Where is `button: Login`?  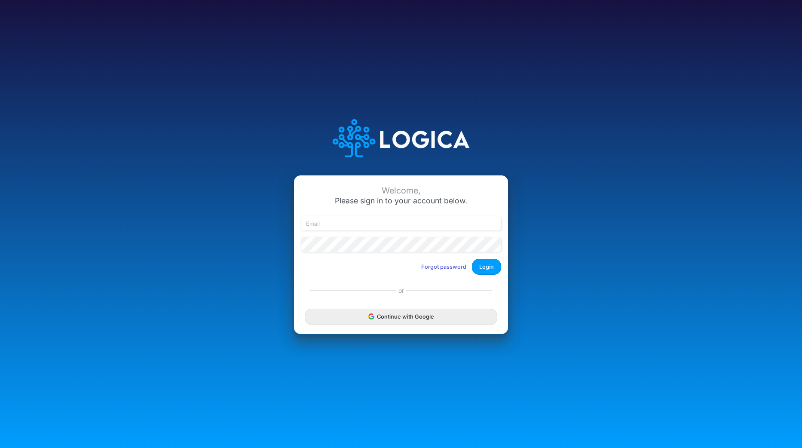
button: Login is located at coordinates (487, 266).